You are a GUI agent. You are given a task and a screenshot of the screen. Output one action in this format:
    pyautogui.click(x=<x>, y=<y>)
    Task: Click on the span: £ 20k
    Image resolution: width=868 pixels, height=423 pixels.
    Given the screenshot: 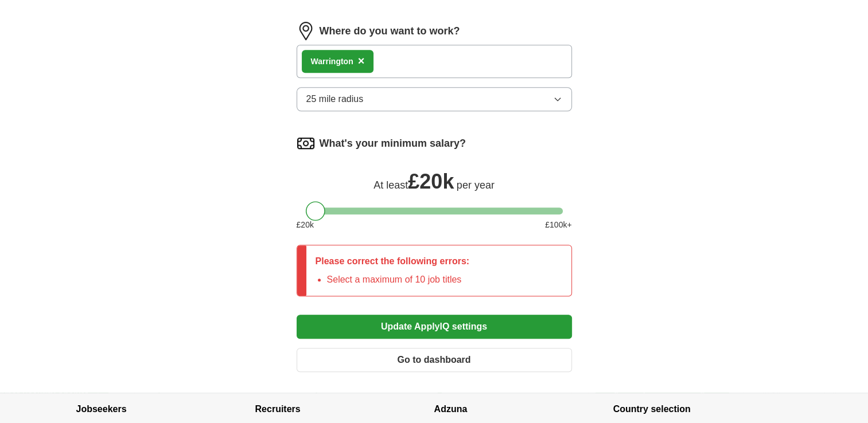 What is the action you would take?
    pyautogui.click(x=431, y=181)
    